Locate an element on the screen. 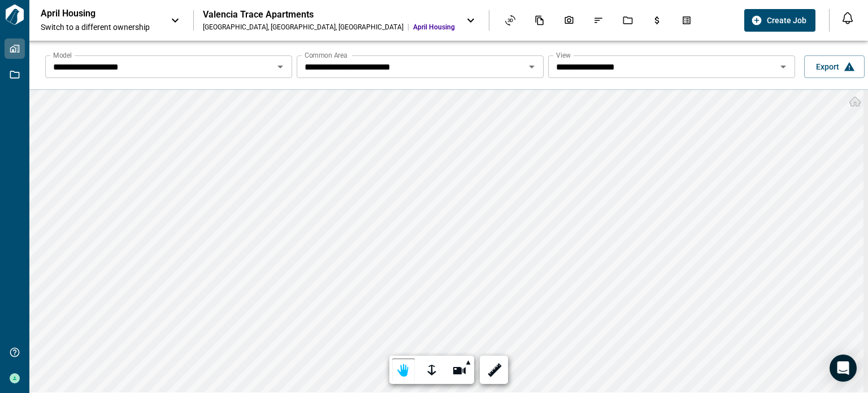 The height and width of the screenshot is (393, 868). label: Common Area is located at coordinates (326, 55).